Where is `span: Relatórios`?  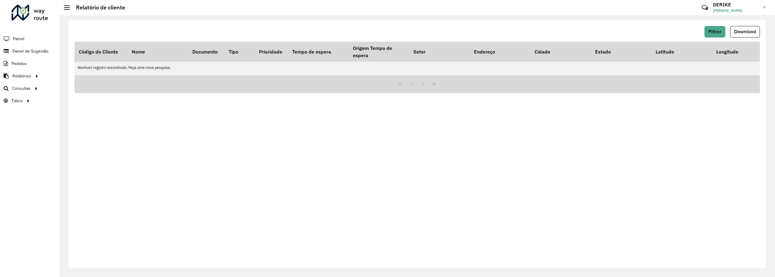
span: Relatórios is located at coordinates (22, 76).